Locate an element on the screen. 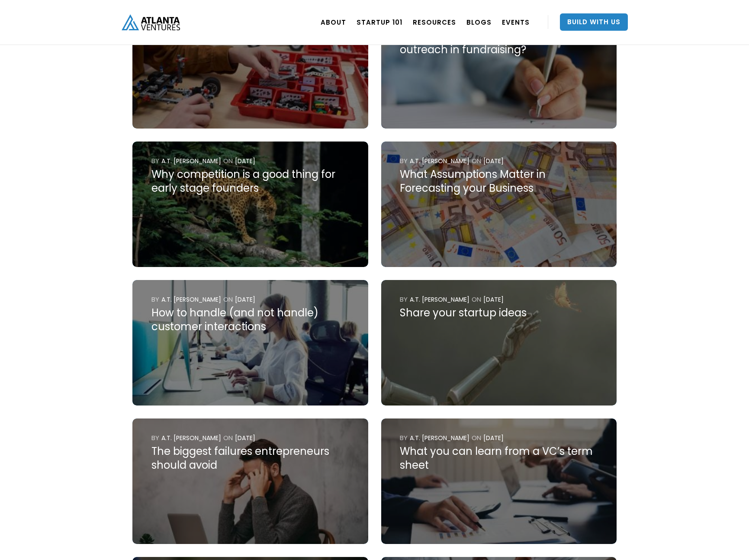  a: EVENTS is located at coordinates (516, 22).